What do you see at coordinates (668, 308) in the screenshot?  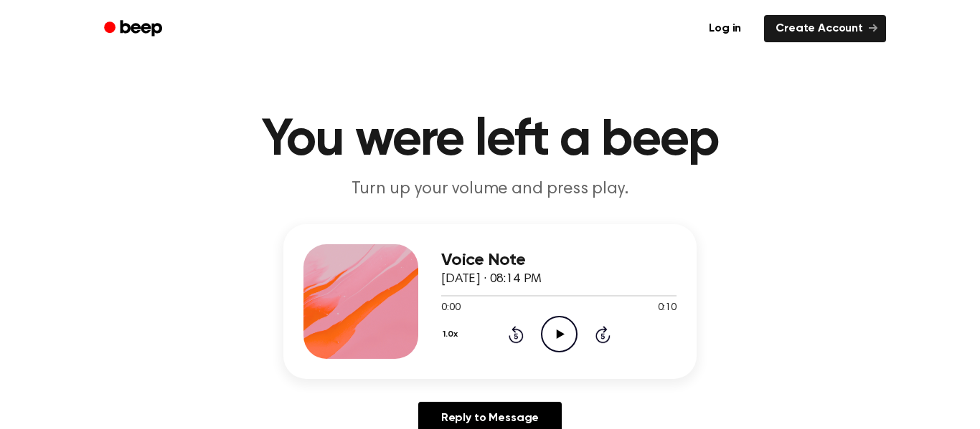 I see `span: 0:10` at bounding box center [668, 308].